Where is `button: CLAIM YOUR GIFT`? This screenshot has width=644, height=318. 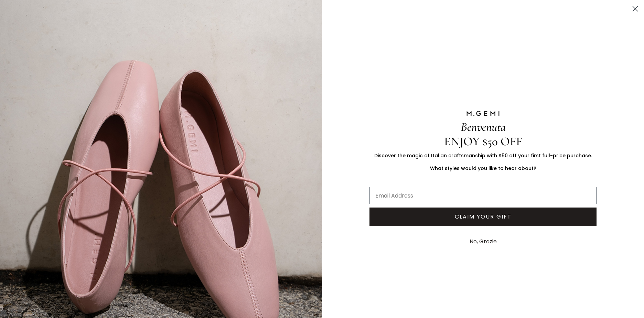
button: CLAIM YOUR GIFT is located at coordinates (483, 216).